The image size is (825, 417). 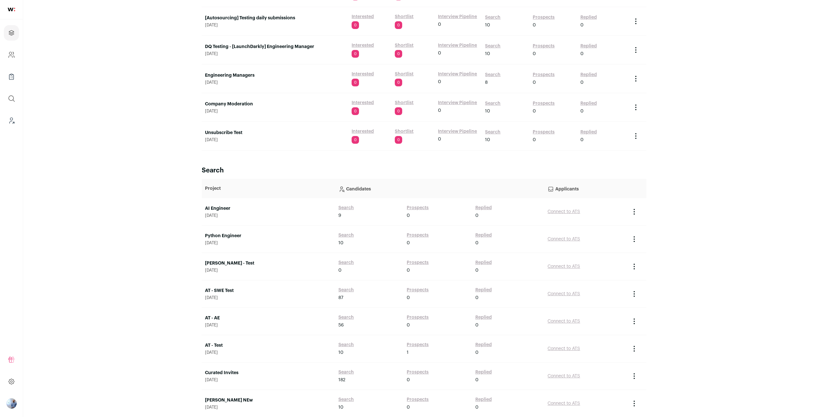 I want to click on a: AT - AE, so click(x=268, y=318).